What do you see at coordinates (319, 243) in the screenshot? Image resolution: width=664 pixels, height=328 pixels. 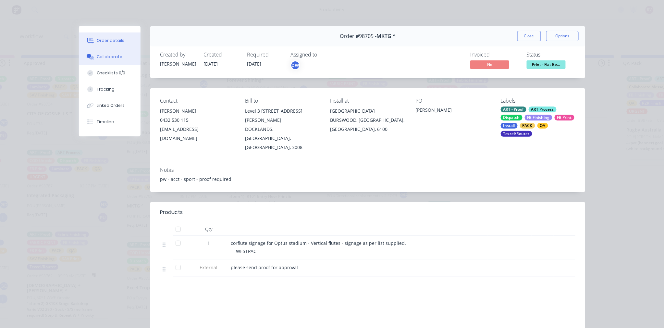 I see `span: corflute signage for Optus stadium - Vertical flutes - signage as per list supplied.` at bounding box center [319, 243].